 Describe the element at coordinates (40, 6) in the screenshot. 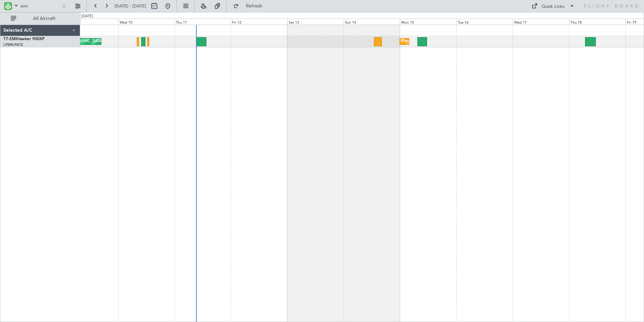

I see `input: A/C (Reg. or Type)` at that location.